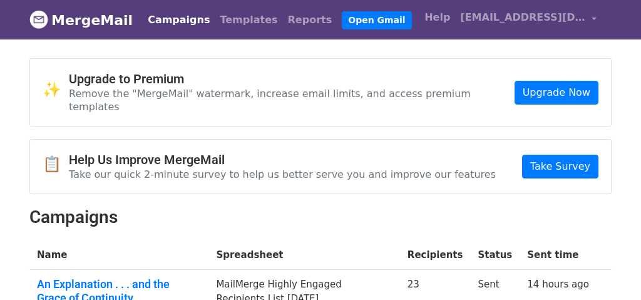  What do you see at coordinates (437, 18) in the screenshot?
I see `a: Help` at bounding box center [437, 18].